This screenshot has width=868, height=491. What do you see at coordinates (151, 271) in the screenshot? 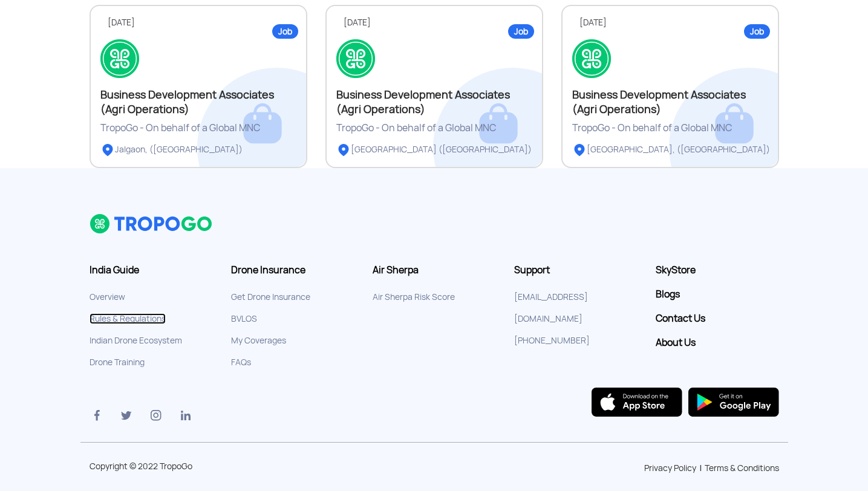
I see `h3: India Guide` at bounding box center [151, 271].